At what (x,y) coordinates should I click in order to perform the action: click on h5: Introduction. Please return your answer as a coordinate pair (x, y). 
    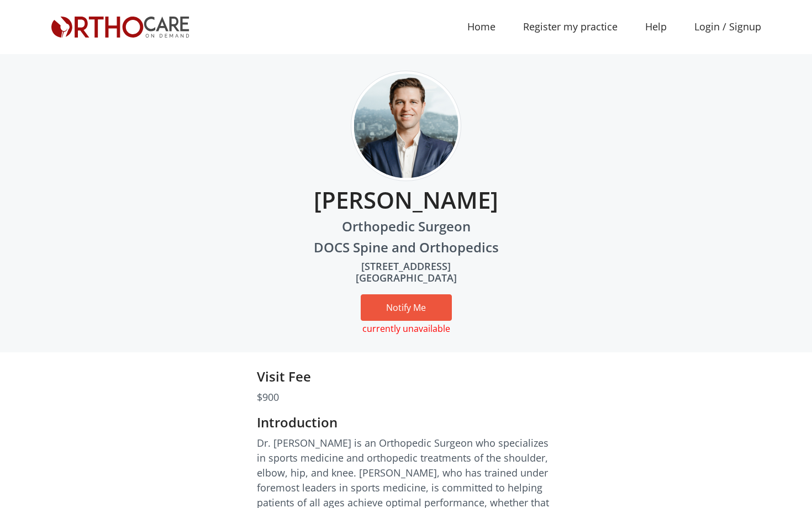
    Looking at the image, I should click on (406, 422).